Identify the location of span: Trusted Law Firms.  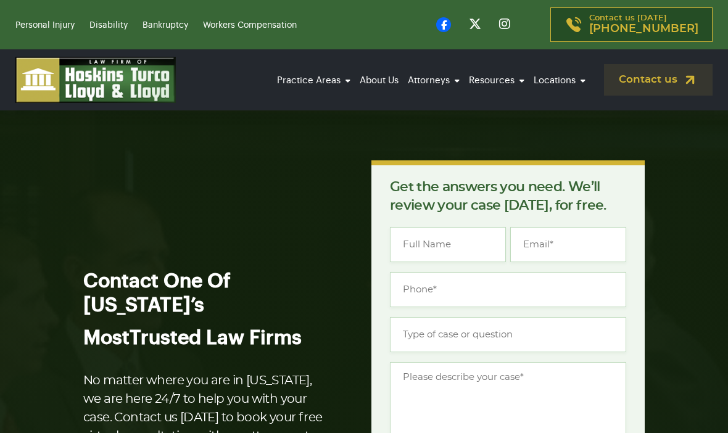
(215, 338).